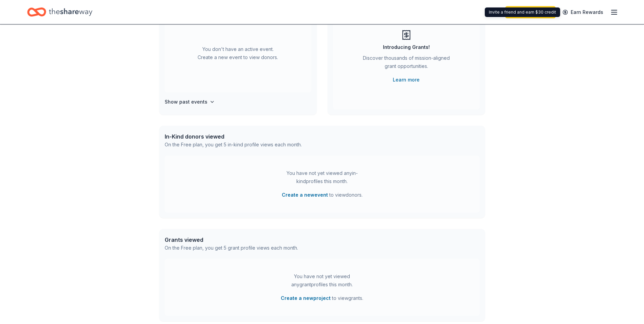  Describe the element at coordinates (232, 240) in the screenshot. I see `div: Grants viewed` at that location.